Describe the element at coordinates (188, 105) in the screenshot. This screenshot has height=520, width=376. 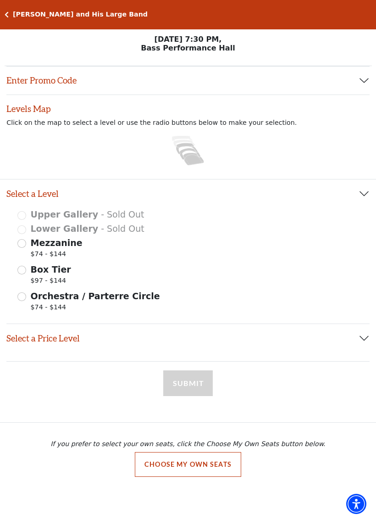
I see `h2: Levels Map` at that location.